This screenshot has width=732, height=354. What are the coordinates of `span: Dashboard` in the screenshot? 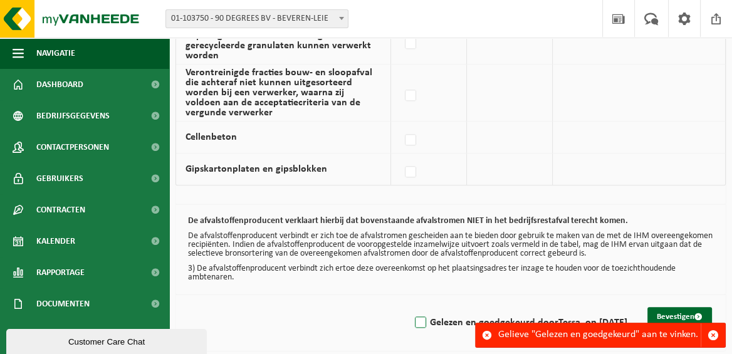 It's located at (60, 85).